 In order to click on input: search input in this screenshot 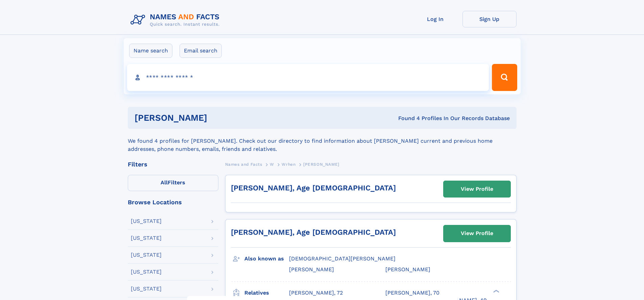, I will do `click(308, 77)`.